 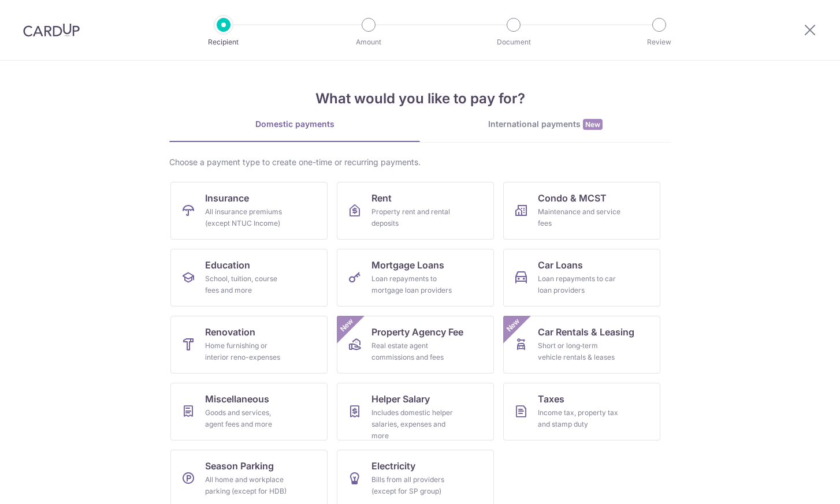 What do you see at coordinates (579, 419) in the screenshot?
I see `div: Income tax, property tax and stamp duty` at bounding box center [579, 419].